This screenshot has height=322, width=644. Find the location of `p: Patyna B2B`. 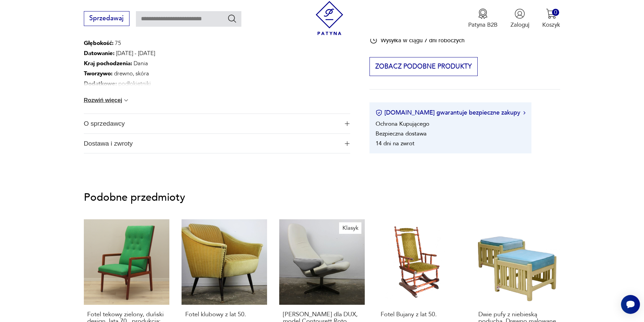

p: Patyna B2B is located at coordinates (483, 25).